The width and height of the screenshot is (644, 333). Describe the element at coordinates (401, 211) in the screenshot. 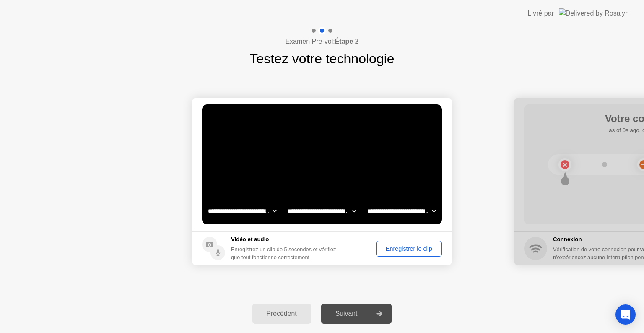

I see `select: Available microphones` at that location.